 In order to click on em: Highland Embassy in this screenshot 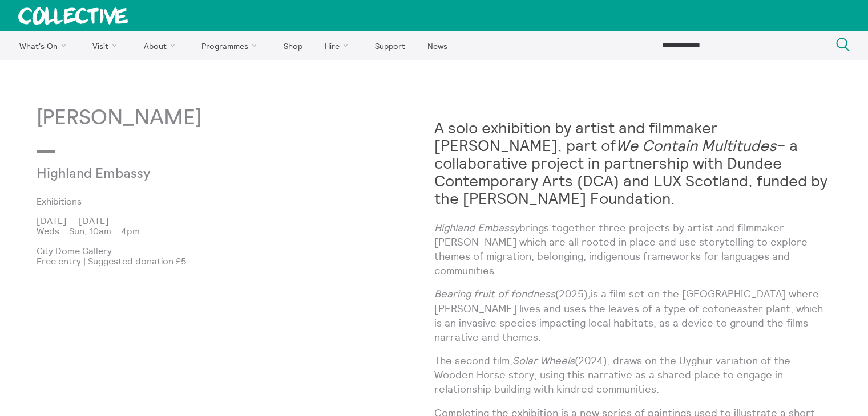, I will do `click(476, 228)`.